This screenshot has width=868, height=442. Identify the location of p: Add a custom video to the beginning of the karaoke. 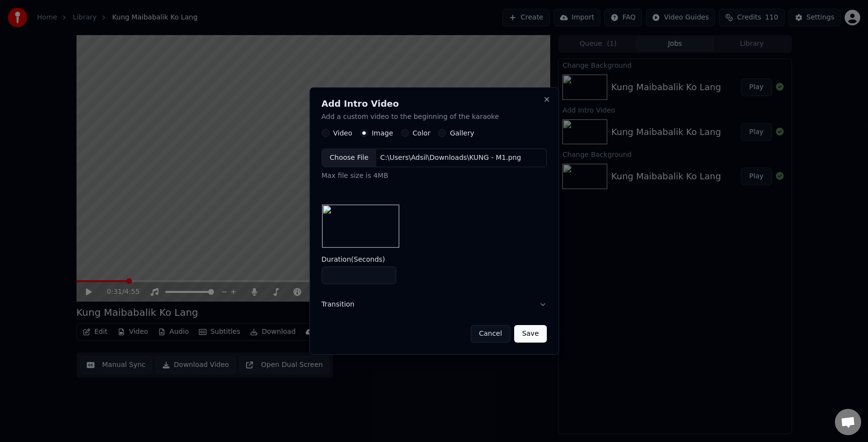
(434, 117).